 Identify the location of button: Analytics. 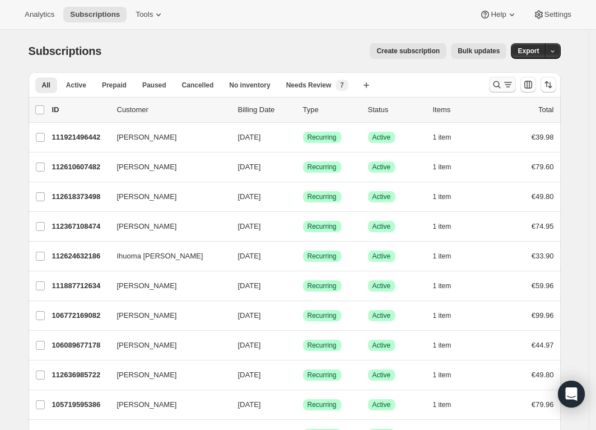
(39, 15).